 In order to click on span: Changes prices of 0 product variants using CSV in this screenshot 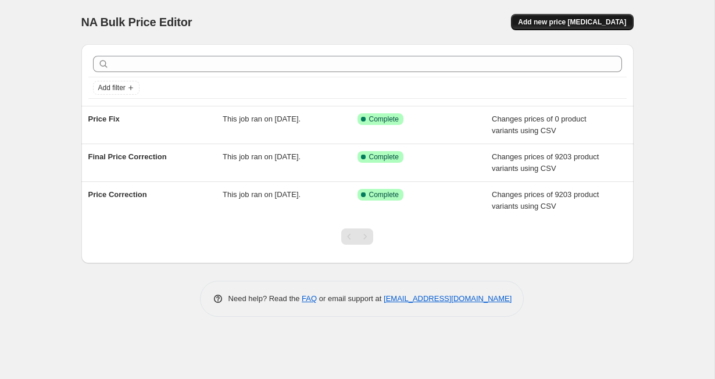, I will do `click(539, 124)`.